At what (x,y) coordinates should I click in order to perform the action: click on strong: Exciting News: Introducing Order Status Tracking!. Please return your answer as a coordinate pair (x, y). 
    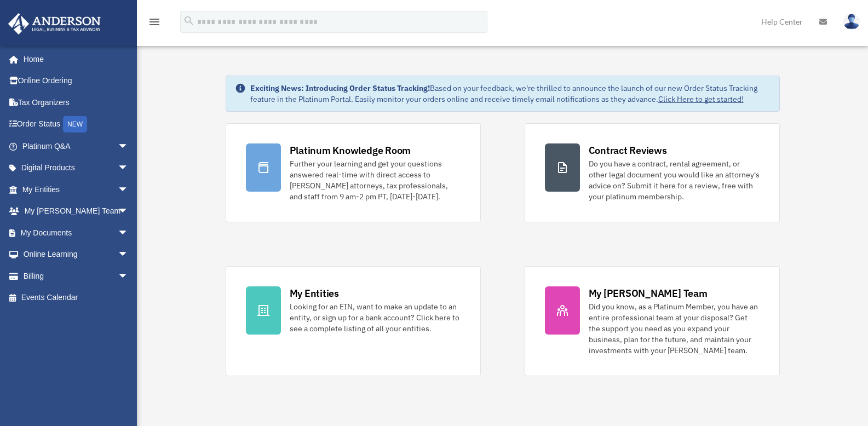
    Looking at the image, I should click on (340, 88).